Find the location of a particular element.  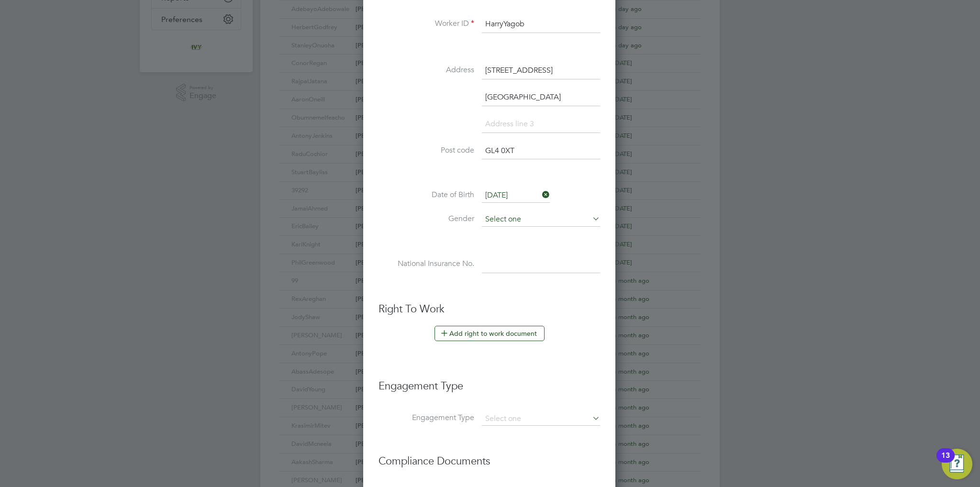

label: Worker ID is located at coordinates (427, 23).